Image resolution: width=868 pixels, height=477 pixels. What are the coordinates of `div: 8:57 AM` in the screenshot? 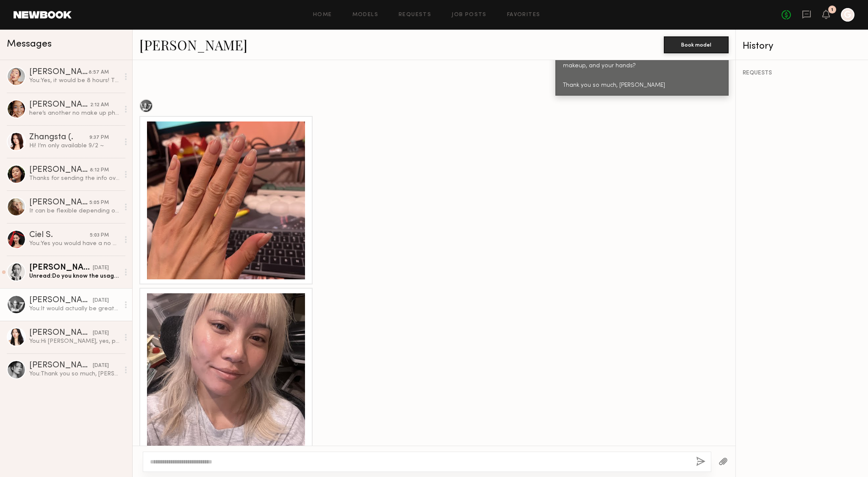 It's located at (99, 72).